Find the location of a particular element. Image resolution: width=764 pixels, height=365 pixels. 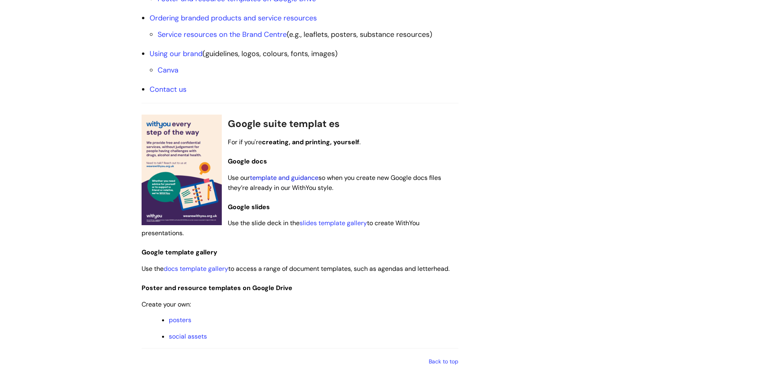

a: posters is located at coordinates (180, 320).